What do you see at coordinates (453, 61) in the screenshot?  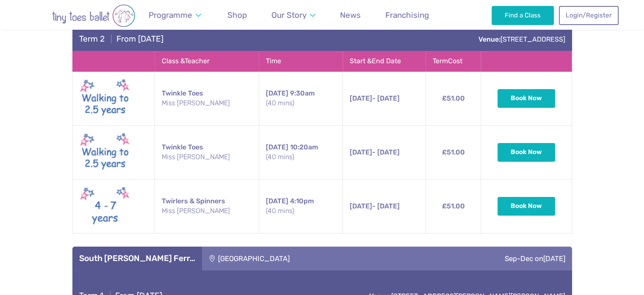 I see `th: Term Cost` at bounding box center [453, 61].